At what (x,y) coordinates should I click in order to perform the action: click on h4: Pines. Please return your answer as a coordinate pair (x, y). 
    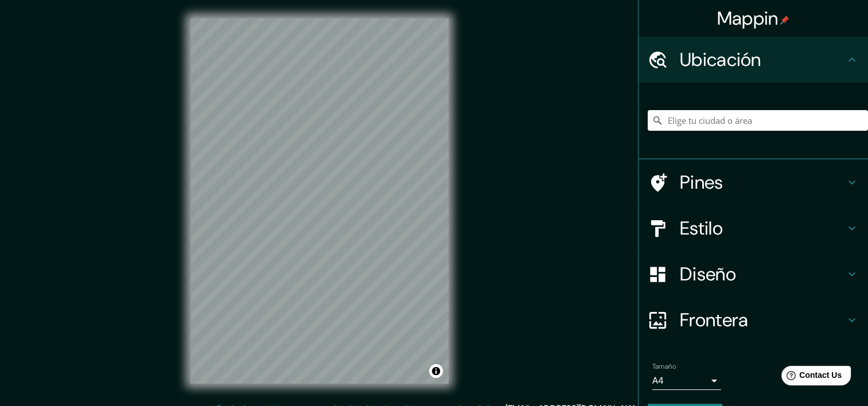
    Looking at the image, I should click on (763, 183).